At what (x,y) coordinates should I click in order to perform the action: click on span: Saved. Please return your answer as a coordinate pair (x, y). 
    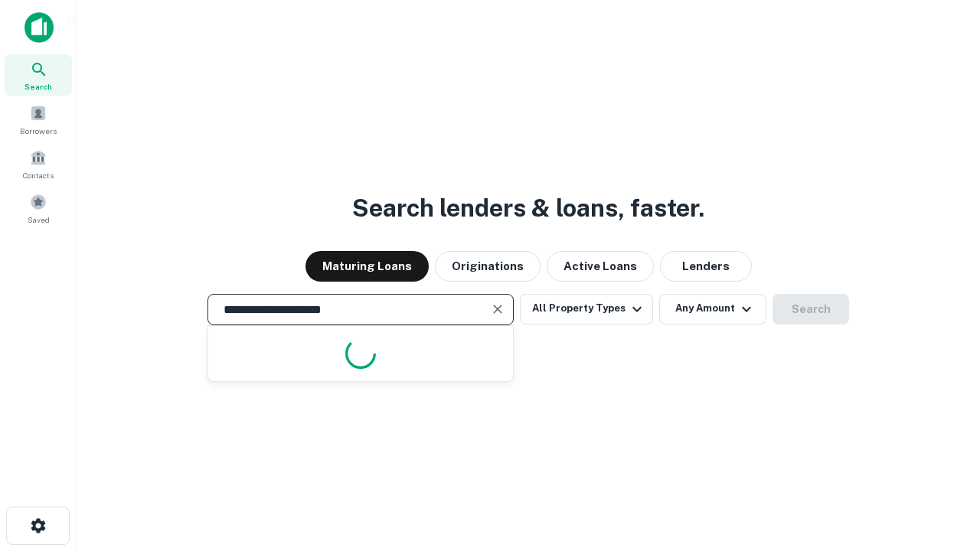
    Looking at the image, I should click on (38, 220).